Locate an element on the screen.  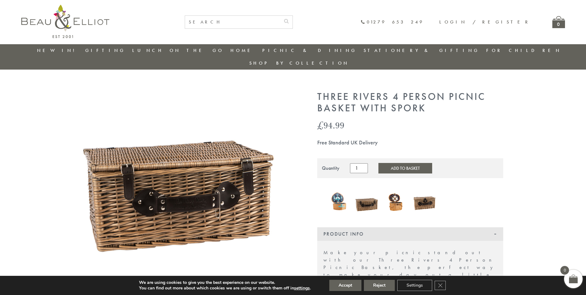
bdi: 94.99 is located at coordinates (331, 125).